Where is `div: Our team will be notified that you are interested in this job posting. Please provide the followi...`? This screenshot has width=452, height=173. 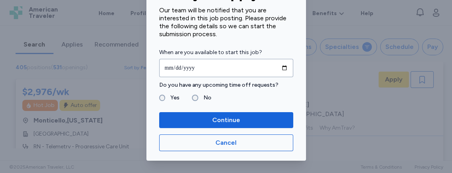
div: Our team will be notified that you are interested in this job posting. Please provide the followi... is located at coordinates (226, 22).